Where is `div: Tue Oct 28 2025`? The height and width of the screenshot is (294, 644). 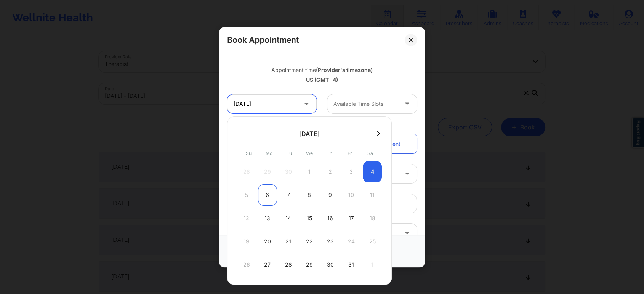 div: Tue Oct 28 2025 is located at coordinates (288, 264).